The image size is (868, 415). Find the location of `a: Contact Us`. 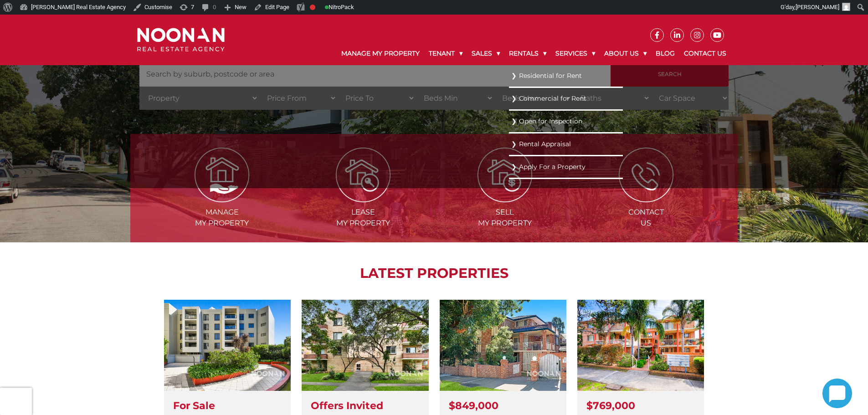

a: Contact Us is located at coordinates (705, 53).